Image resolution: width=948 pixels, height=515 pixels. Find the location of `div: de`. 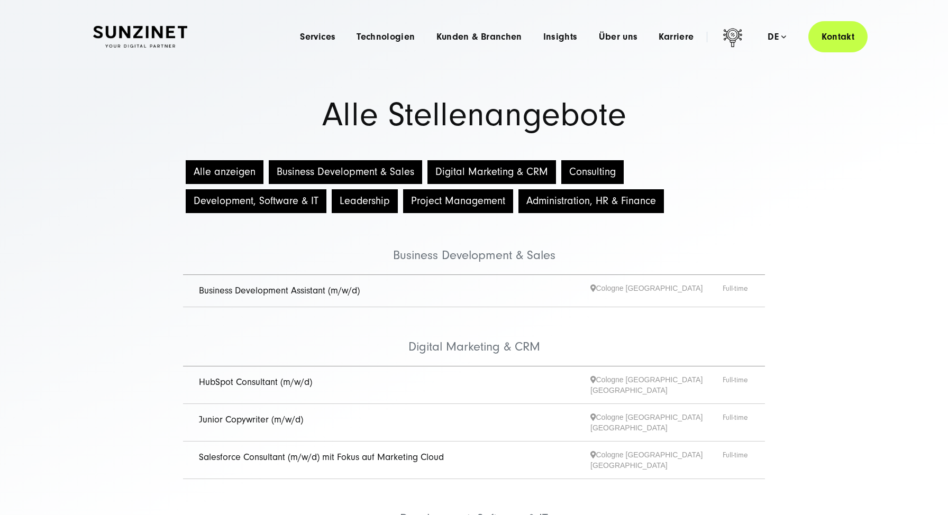

div: de is located at coordinates (776, 37).